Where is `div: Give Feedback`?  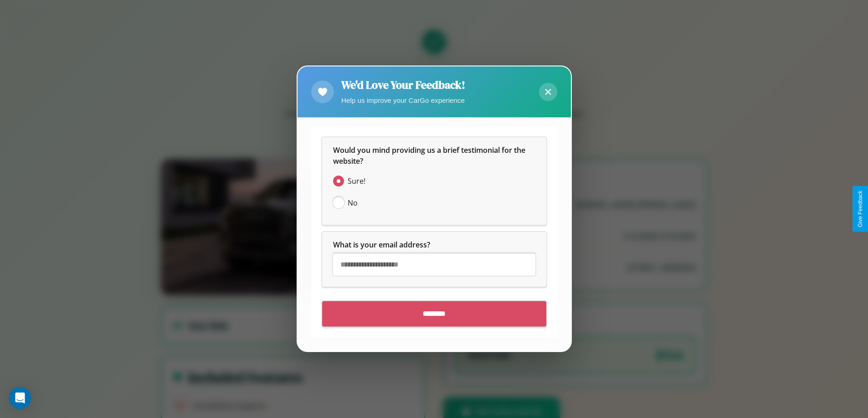 div: Give Feedback is located at coordinates (860, 209).